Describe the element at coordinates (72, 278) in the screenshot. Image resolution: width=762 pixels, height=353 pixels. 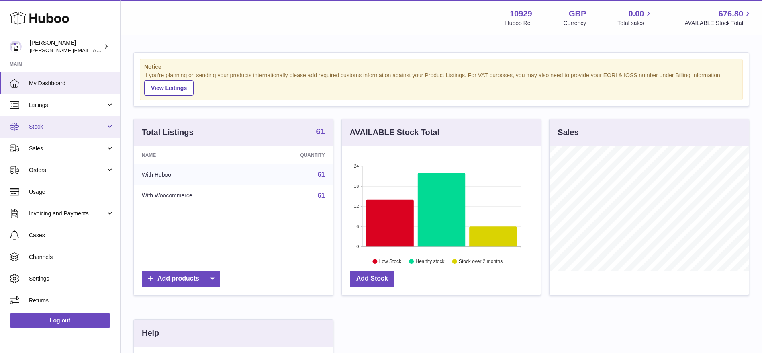
I see `span: Settings` at that location.